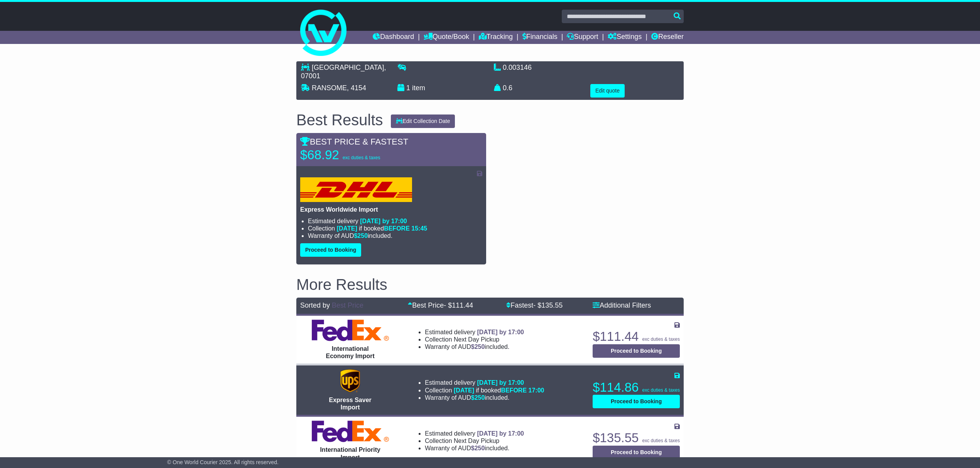 The image size is (980, 468). What do you see at coordinates (607, 91) in the screenshot?
I see `button: Edit quote` at bounding box center [607, 91].